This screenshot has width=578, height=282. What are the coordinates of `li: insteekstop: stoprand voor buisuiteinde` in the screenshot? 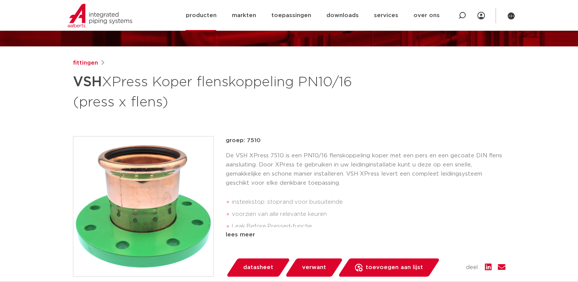 It's located at (368, 202).